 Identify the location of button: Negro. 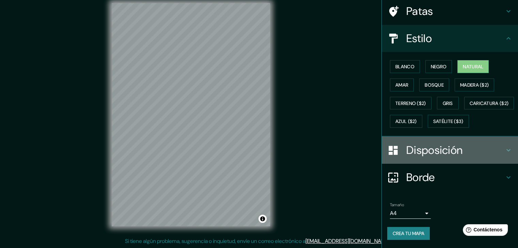
(438, 67).